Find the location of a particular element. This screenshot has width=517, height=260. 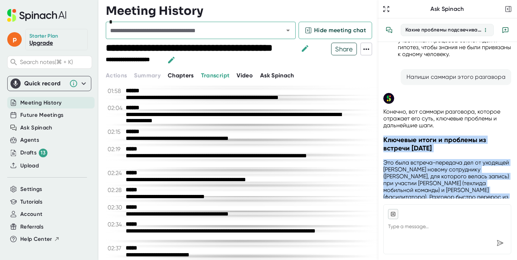

button: Account is located at coordinates (31, 214).